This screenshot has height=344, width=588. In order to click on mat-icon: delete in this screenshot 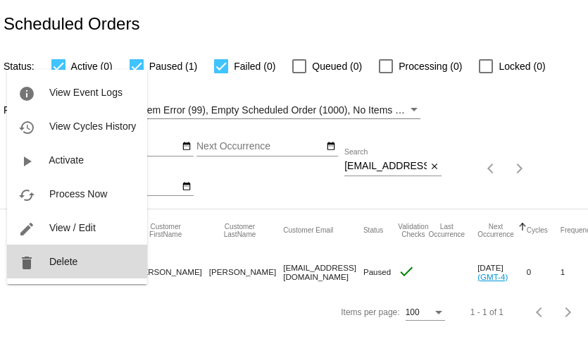, I will do `click(27, 263)`.